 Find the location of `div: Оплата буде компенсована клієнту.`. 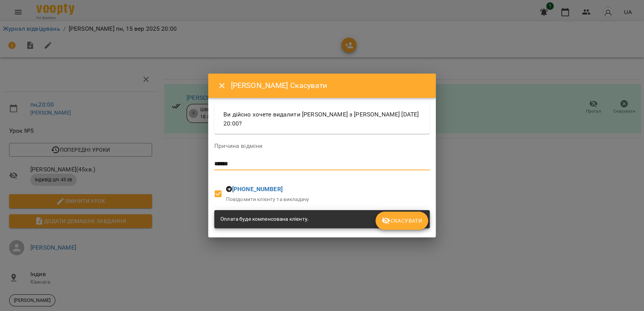

div: Оплата буде компенсована клієнту. is located at coordinates (264, 219).